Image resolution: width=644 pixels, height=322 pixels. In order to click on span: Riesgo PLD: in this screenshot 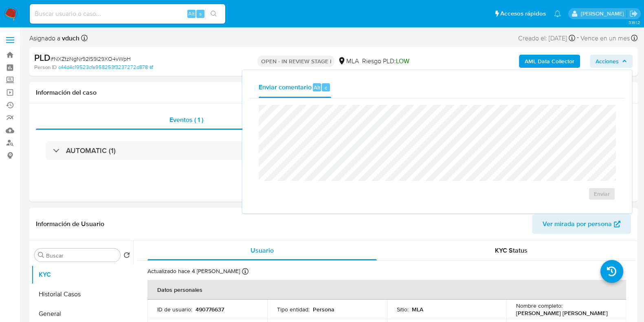, I will do `click(386, 61)`.